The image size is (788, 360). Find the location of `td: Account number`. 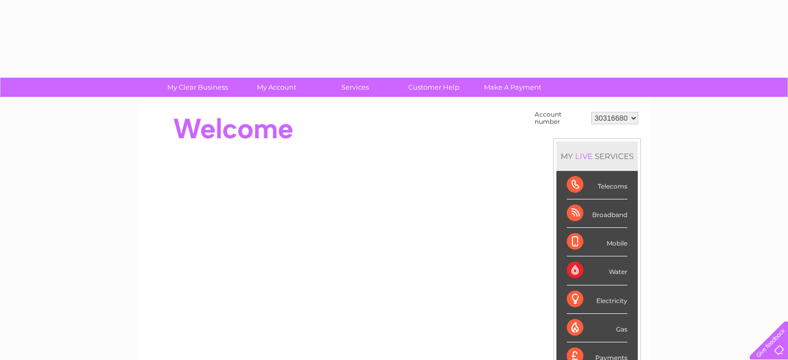

td: Account number is located at coordinates (560, 118).